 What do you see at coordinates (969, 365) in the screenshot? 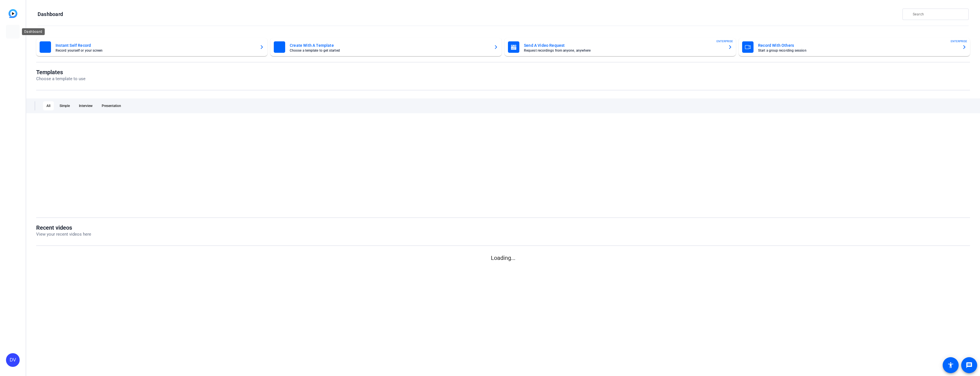
I see `mat-icon: message` at bounding box center [969, 365].